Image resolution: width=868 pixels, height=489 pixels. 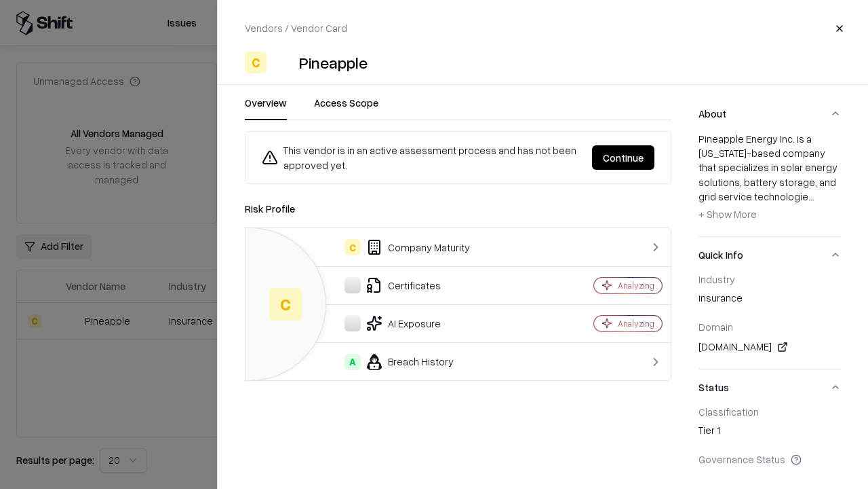 What do you see at coordinates (401, 285) in the screenshot?
I see `div: Certificates` at bounding box center [401, 285].